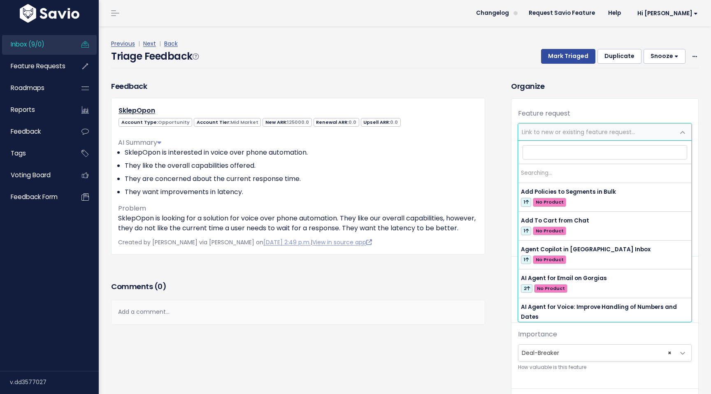 This screenshot has width=711, height=394. I want to click on p: SklepOpon is looking for a solution for voice over phone automation. They like our overall capabi..., so click(298, 223).